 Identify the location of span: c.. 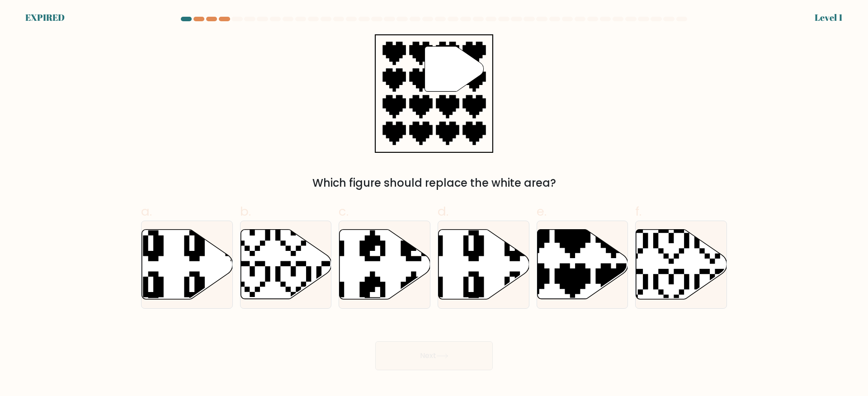
(344, 211).